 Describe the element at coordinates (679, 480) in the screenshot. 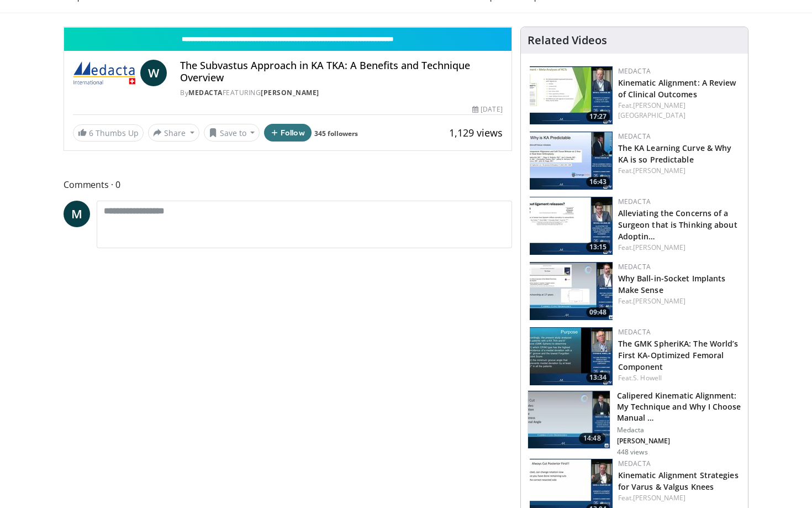

I see `a: Kinematic Alignment Strategies for Varus & Valgus Knees` at that location.